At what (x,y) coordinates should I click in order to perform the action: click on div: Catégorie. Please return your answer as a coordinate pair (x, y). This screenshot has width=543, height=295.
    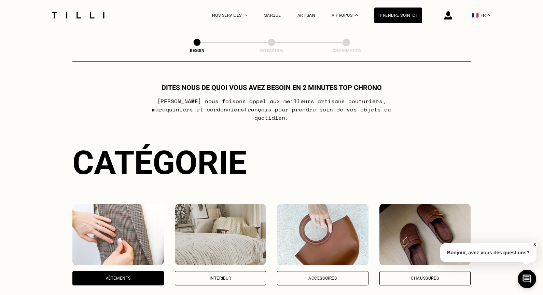
    Looking at the image, I should click on (272, 163).